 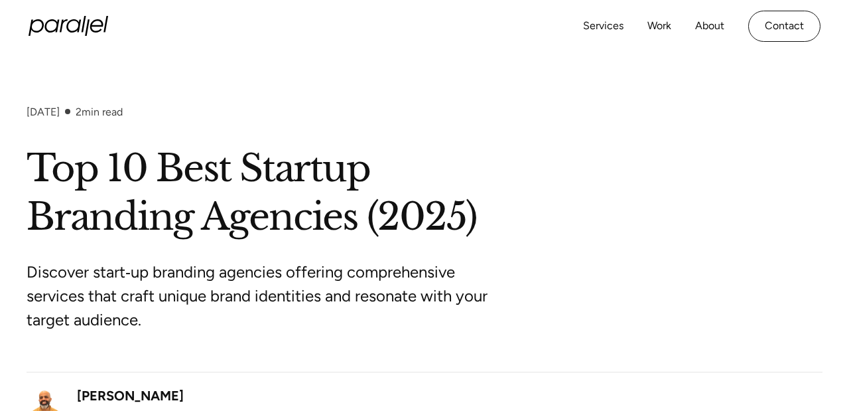 What do you see at coordinates (425, 193) in the screenshot?
I see `h1: Top 10 Best Startup Branding Agencies (2025)` at bounding box center [425, 193].